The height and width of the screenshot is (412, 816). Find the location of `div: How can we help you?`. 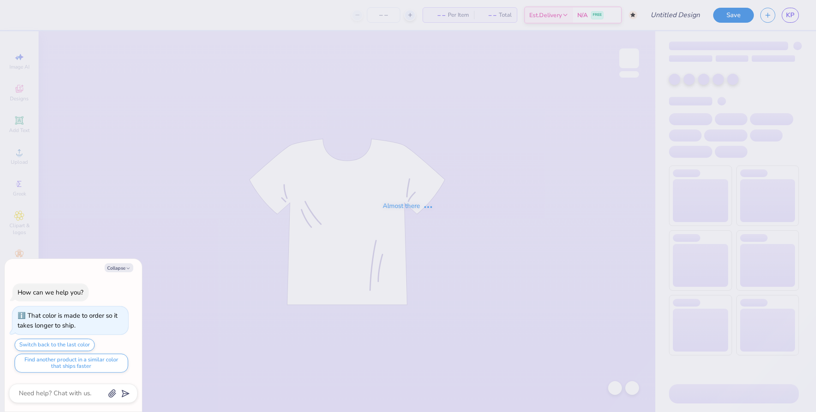

div: How can we help you? is located at coordinates (51, 292).